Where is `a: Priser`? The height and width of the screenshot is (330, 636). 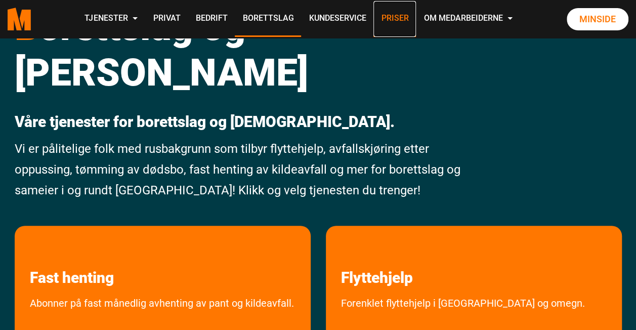 a: Priser is located at coordinates (394, 19).